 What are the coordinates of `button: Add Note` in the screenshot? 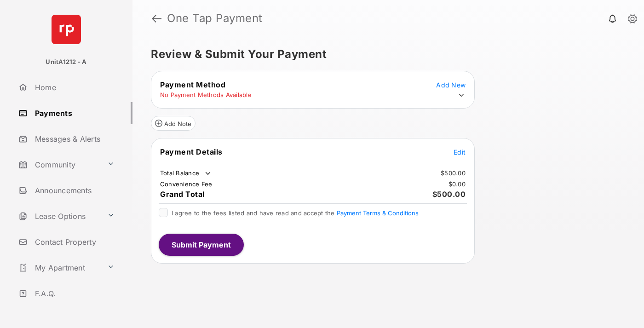 It's located at (173, 124).